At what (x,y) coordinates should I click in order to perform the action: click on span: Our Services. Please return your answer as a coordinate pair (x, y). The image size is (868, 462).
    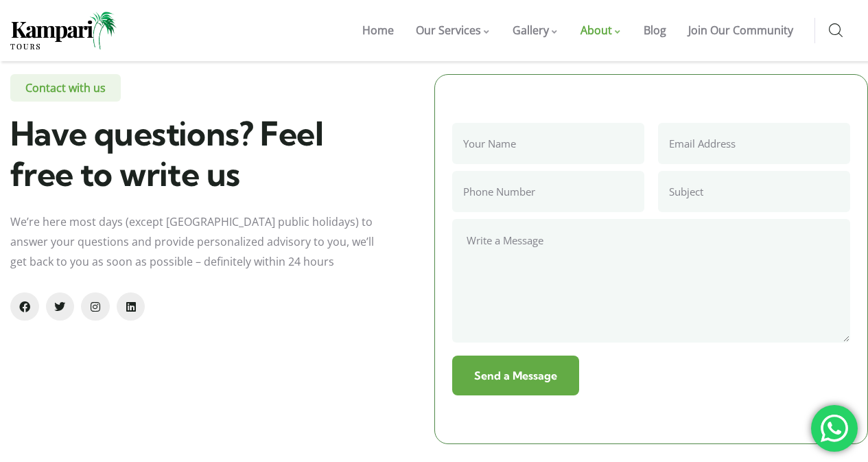
    Looking at the image, I should click on (448, 31).